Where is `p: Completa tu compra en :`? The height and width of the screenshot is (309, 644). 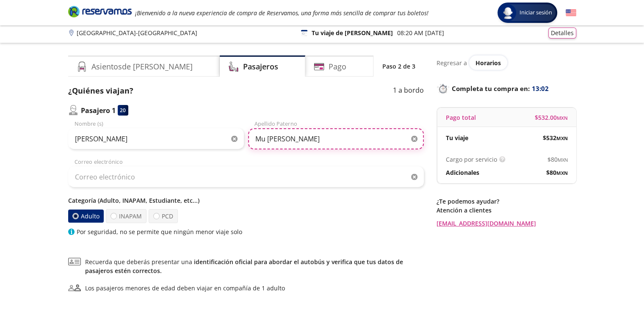
p: Completa tu compra en : is located at coordinates (506, 88).